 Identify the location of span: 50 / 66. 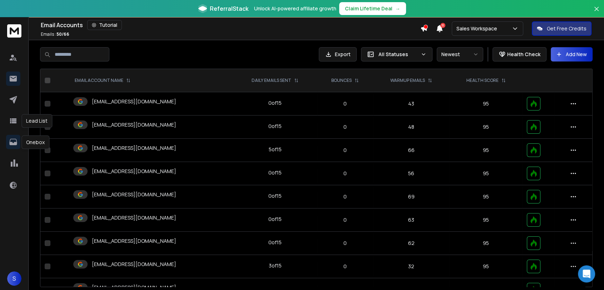
(63, 34).